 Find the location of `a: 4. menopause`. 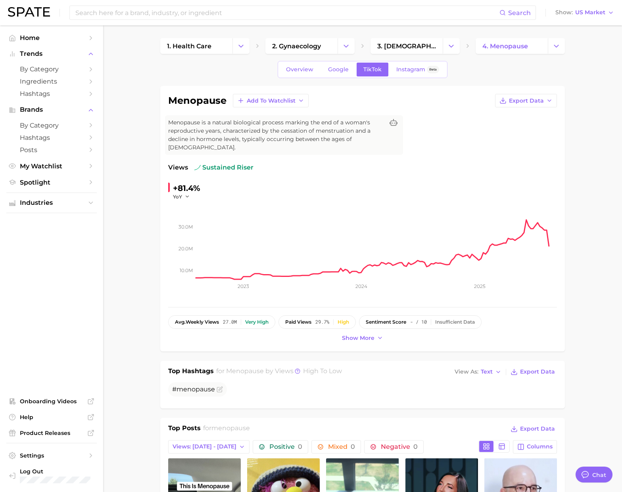

a: 4. menopause is located at coordinates (511, 46).